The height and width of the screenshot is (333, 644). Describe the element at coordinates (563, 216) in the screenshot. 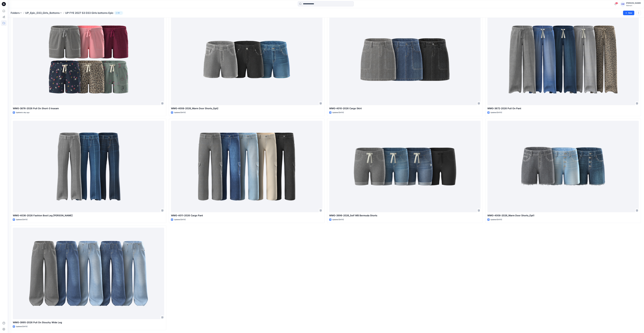

I see `p: WMG-4008-2026_Warm Door Shorts_Opt1` at that location.